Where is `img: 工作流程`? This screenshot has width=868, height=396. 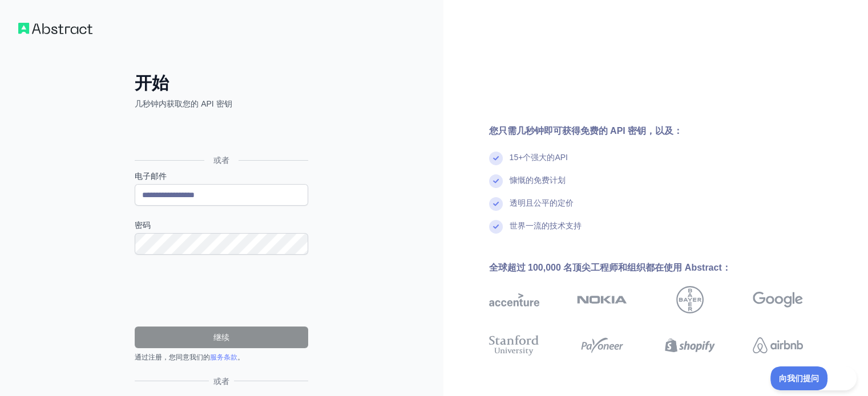 img: 工作流程 is located at coordinates (55, 29).